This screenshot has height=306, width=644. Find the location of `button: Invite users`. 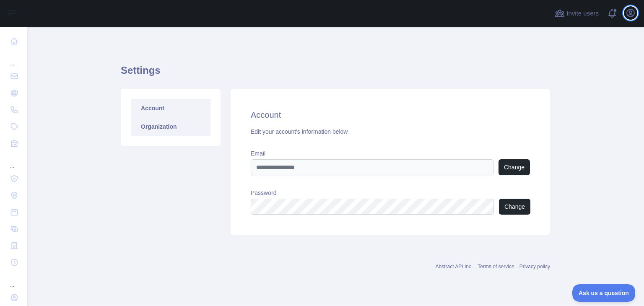

button: Invite users is located at coordinates (576, 13).